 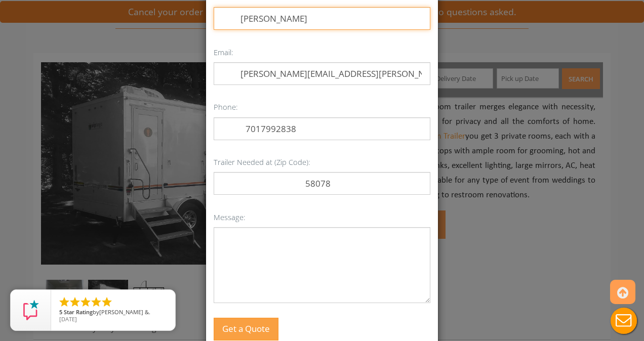 I want to click on button: Get a Quote, so click(x=246, y=329).